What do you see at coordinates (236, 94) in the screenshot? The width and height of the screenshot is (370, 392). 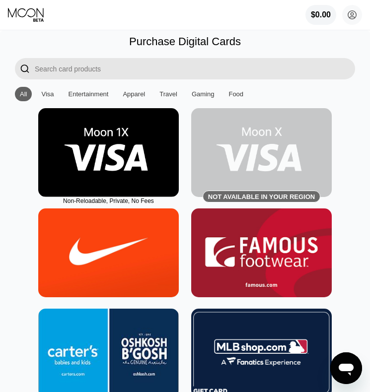 I see `div: Food` at bounding box center [236, 94].